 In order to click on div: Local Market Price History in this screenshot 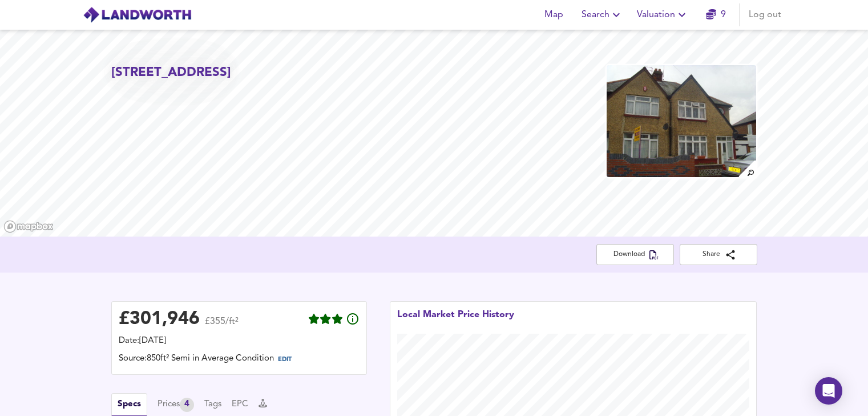, I will do `click(455, 321)`.